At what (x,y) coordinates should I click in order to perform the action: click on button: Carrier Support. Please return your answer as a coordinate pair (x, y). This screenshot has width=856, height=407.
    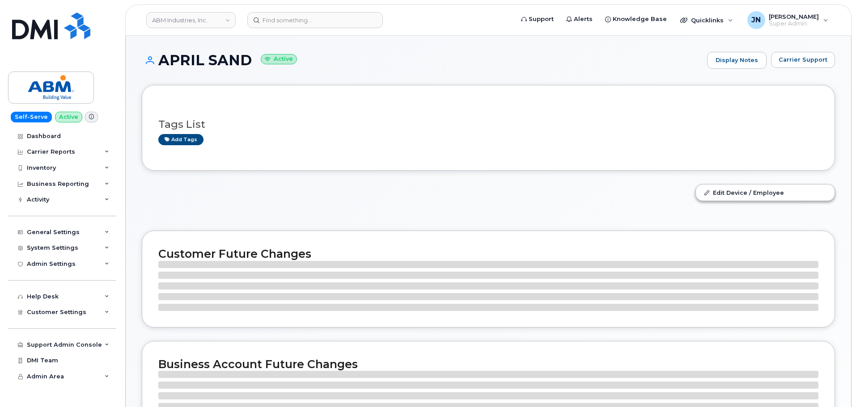
    Looking at the image, I should click on (803, 60).